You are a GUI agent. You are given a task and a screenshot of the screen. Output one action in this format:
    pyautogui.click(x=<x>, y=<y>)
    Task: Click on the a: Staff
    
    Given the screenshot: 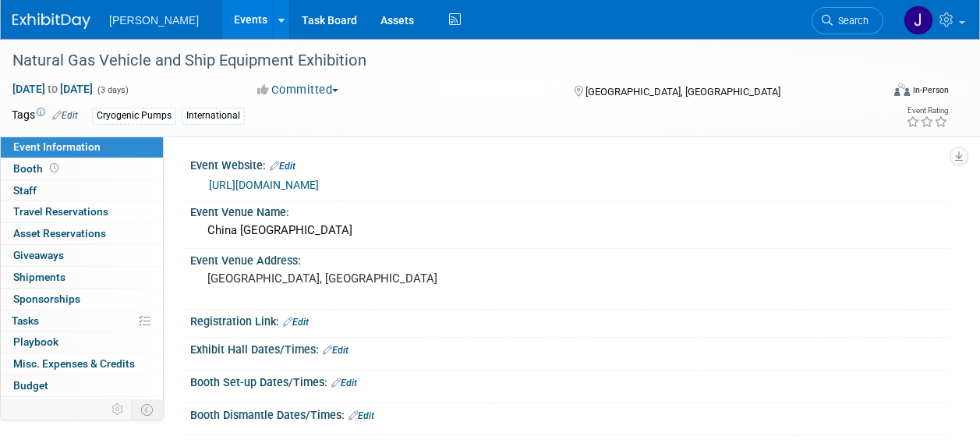 What is the action you would take?
    pyautogui.click(x=82, y=190)
    